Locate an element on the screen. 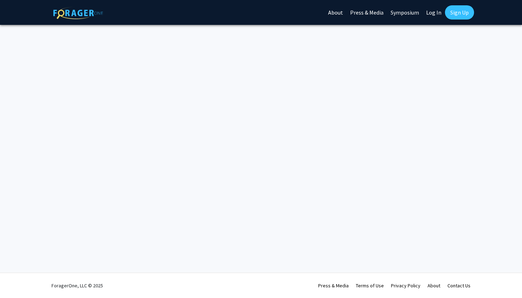 The width and height of the screenshot is (522, 298). a: Contact Us is located at coordinates (459, 286).